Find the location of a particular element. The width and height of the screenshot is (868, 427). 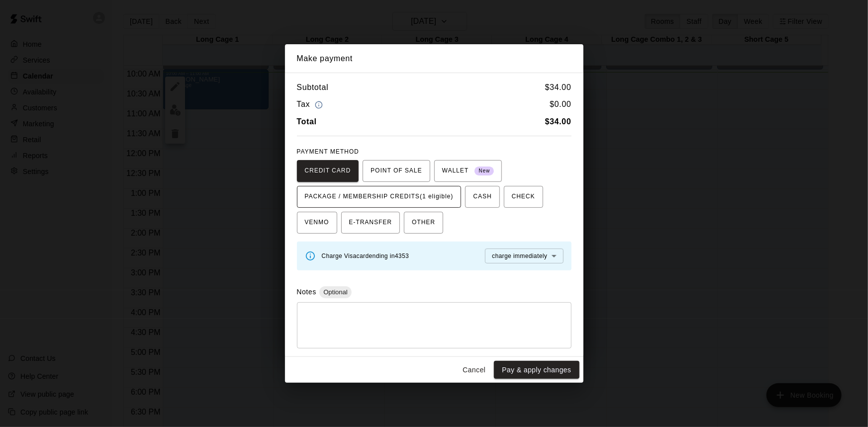

span: E-TRANSFER is located at coordinates (371, 223).